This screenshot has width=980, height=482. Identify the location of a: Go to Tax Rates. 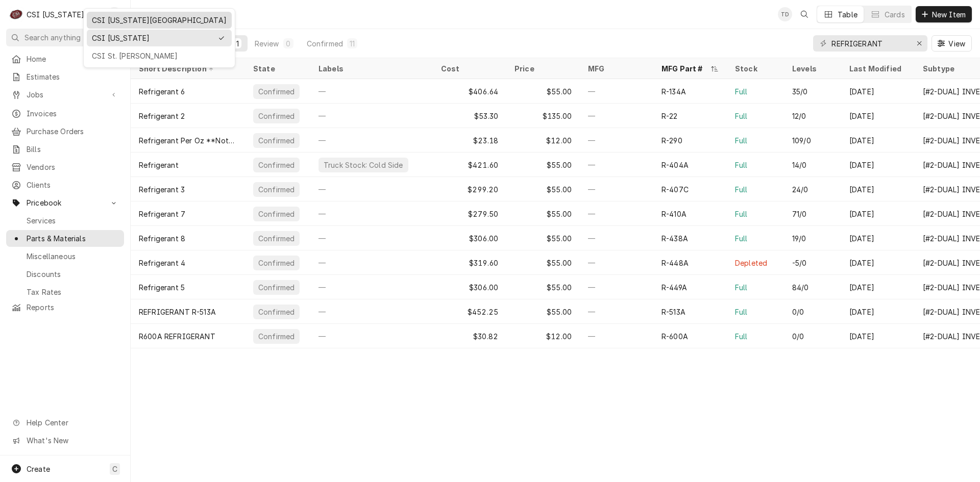
(65, 292).